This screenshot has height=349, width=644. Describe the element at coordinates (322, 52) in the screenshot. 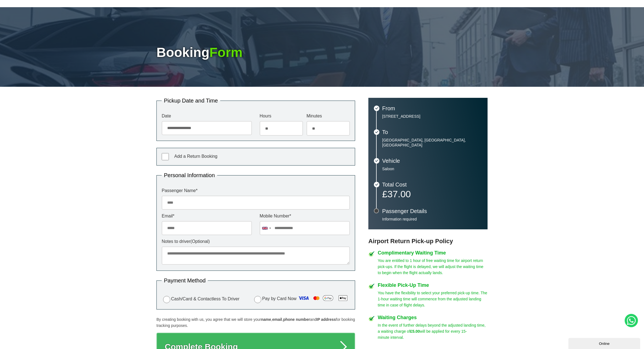

I see `h1: Booking` at that location.